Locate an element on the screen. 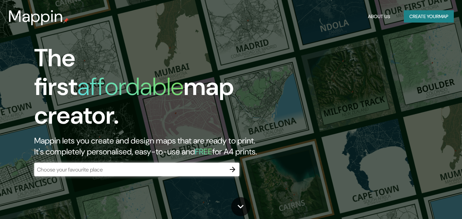 This screenshot has height=219, width=462. h1: The first map creator. is located at coordinates (150, 90).